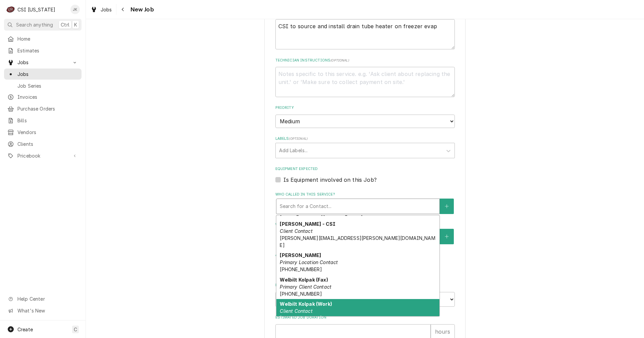 This screenshot has width=644, height=338. I want to click on label: Is Equipment involved on this Job?, so click(330, 180).